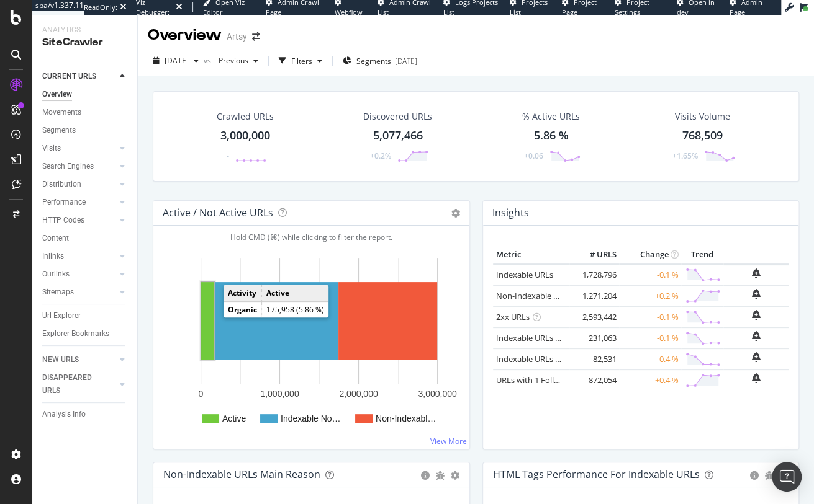 This screenshot has height=504, width=814. Describe the element at coordinates (64, 202) in the screenshot. I see `div: Performance` at that location.